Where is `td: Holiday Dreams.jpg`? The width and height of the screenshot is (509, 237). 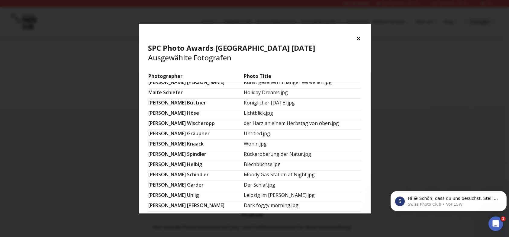
td: Holiday Dreams.jpg is located at coordinates (302, 93).